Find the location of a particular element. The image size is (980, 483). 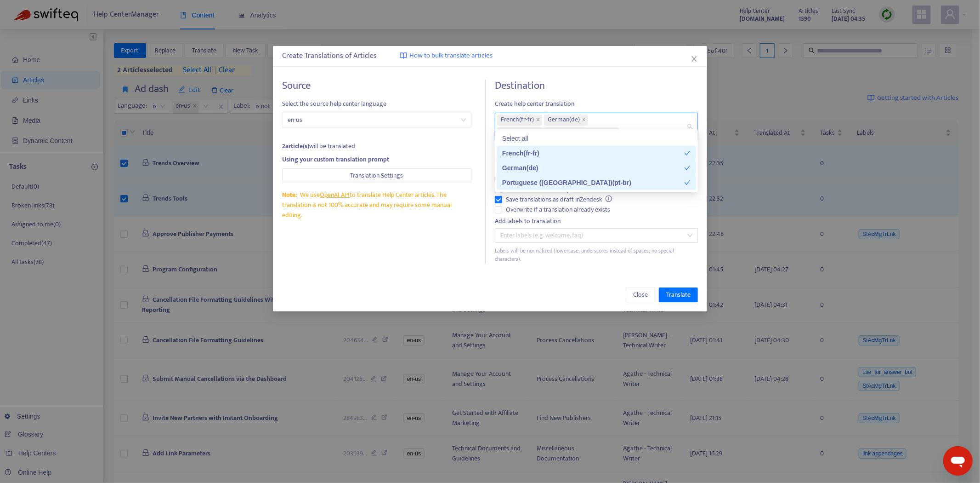

h4: Destination is located at coordinates (597, 86).